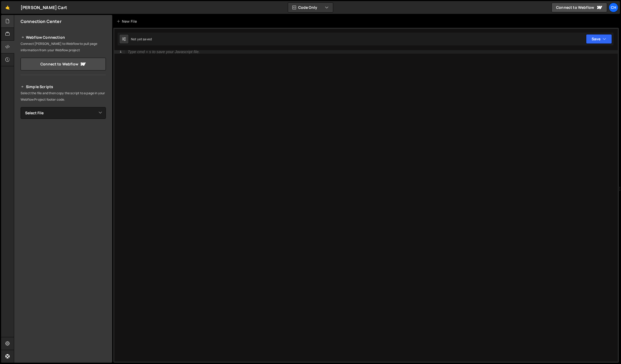 This screenshot has width=621, height=364. What do you see at coordinates (63, 87) in the screenshot?
I see `h2: Simple Scripts` at bounding box center [63, 87].